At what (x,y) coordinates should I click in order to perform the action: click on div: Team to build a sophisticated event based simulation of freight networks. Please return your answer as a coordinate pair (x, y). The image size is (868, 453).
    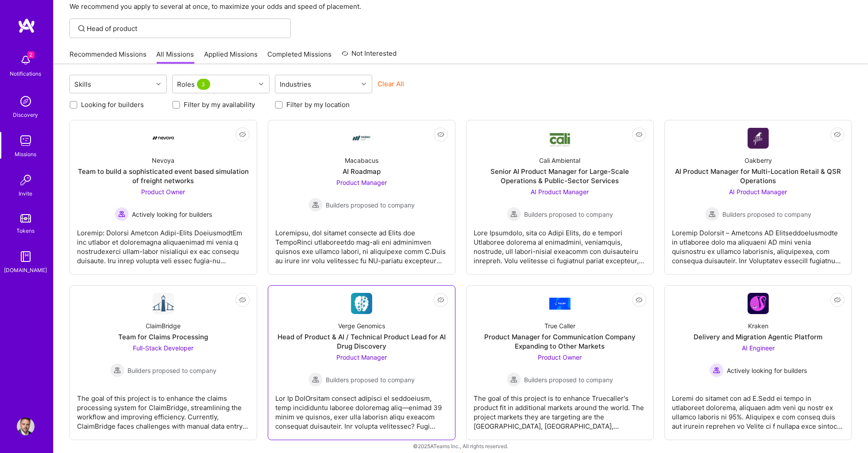
    Looking at the image, I should click on (163, 176).